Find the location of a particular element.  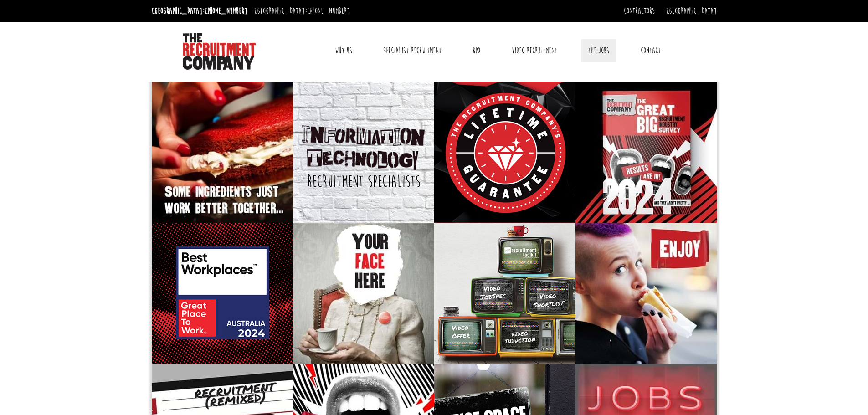

a: Specialist Recruitment is located at coordinates (412, 51).